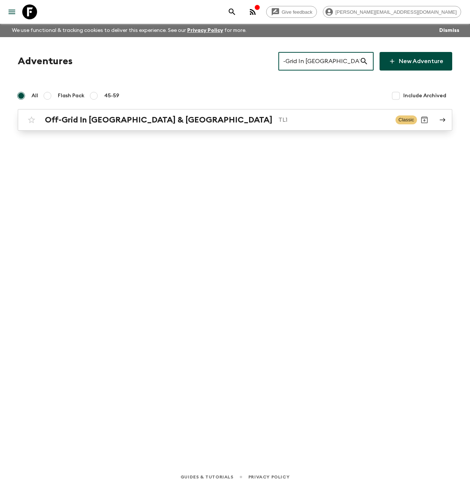 This screenshot has height=487, width=470. Describe the element at coordinates (35, 96) in the screenshot. I see `span: All` at that location.